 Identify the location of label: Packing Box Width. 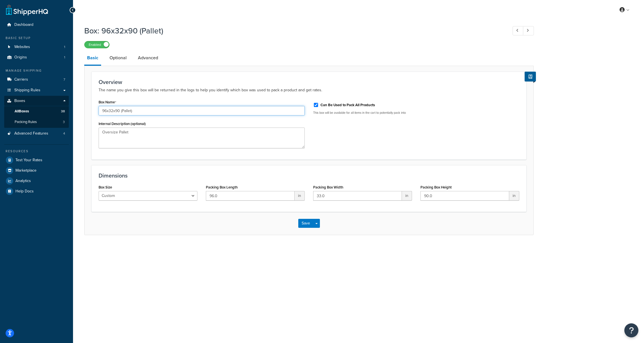
(328, 187).